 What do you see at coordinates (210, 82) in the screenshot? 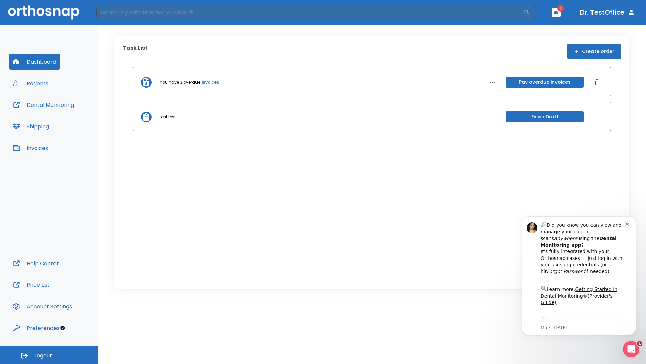
I see `a: invoices` at bounding box center [210, 82].